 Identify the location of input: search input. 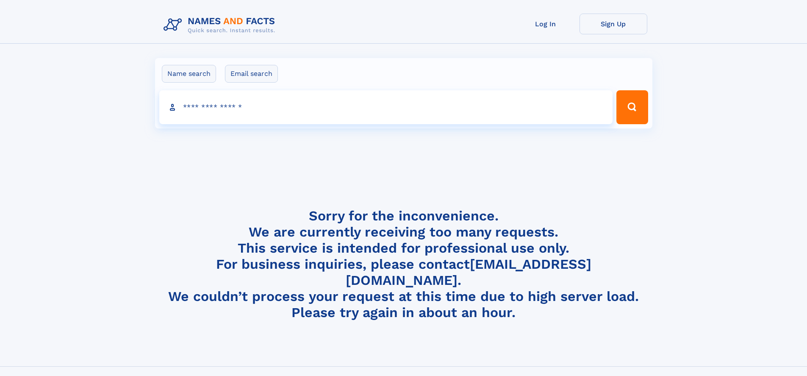
(386, 107).